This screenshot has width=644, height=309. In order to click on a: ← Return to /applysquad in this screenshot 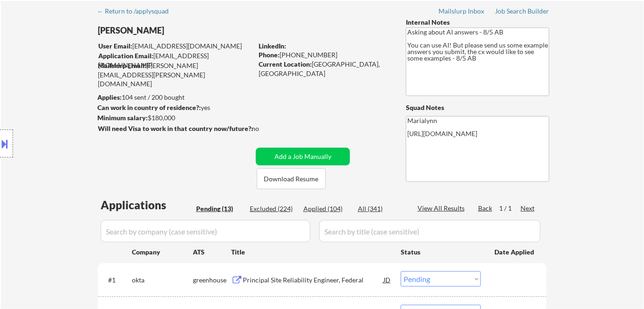, I will do `click(137, 12)`.